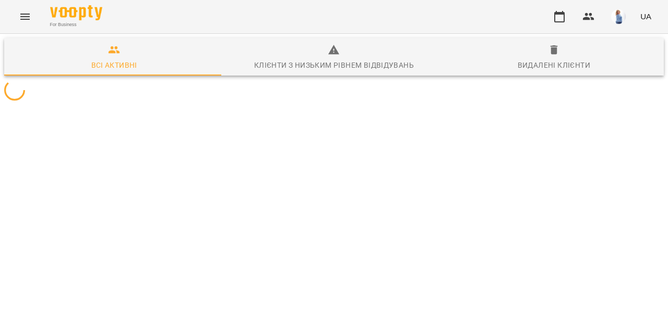 The height and width of the screenshot is (309, 668). I want to click on button: UA, so click(645, 16).